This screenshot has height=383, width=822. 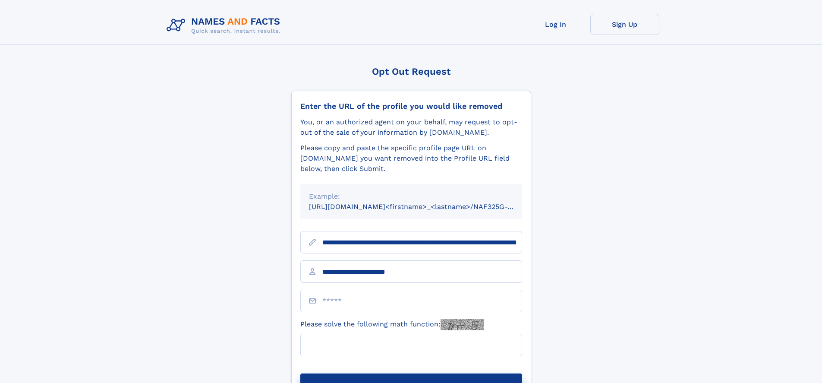 What do you see at coordinates (556, 24) in the screenshot?
I see `a: Log In` at bounding box center [556, 24].